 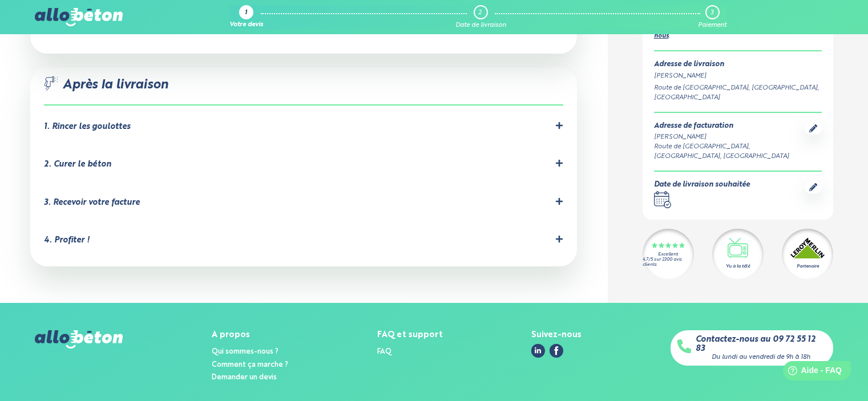 I want to click on div: 1. Rincer les goulottes, so click(x=86, y=127).